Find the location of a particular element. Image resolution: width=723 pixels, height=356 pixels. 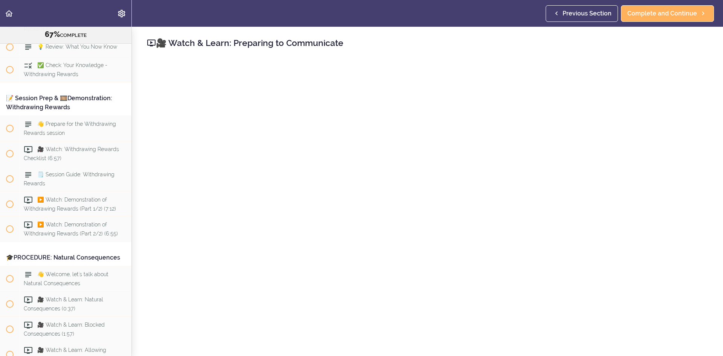

span: 🗒️ Session Guide: Withdrawing Rewards is located at coordinates (69, 179).